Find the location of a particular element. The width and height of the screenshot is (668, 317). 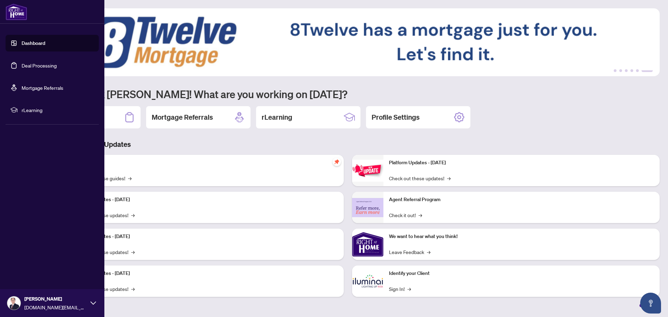

button: 3 is located at coordinates (626, 71).